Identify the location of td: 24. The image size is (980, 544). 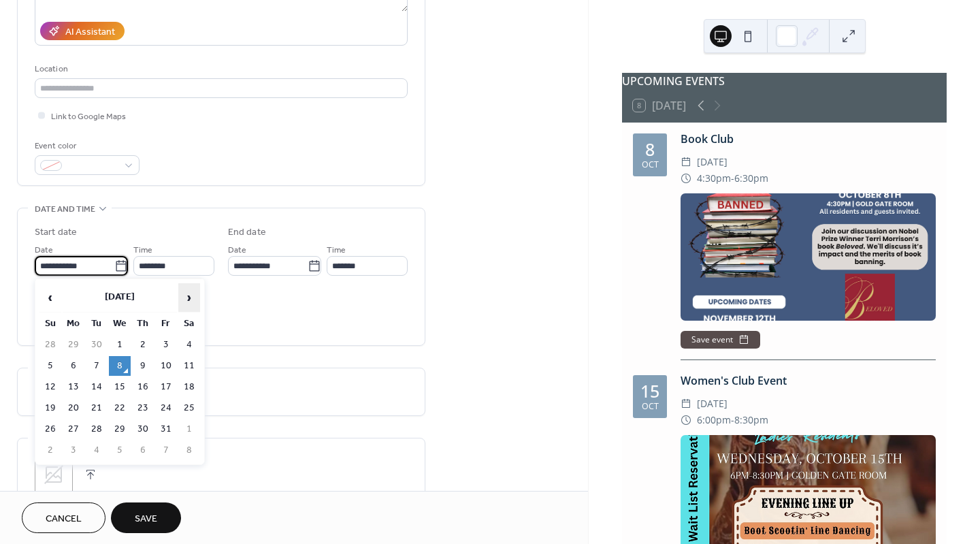
(166, 408).